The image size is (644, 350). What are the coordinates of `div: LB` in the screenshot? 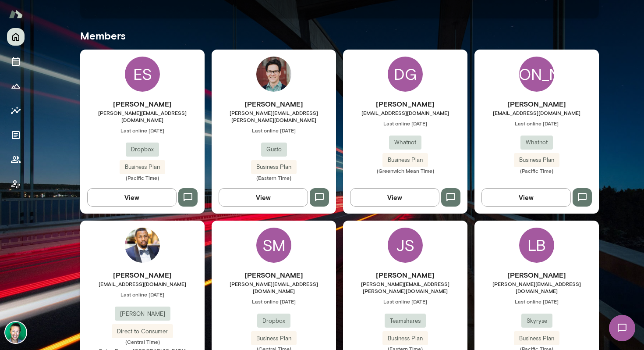 It's located at (536, 245).